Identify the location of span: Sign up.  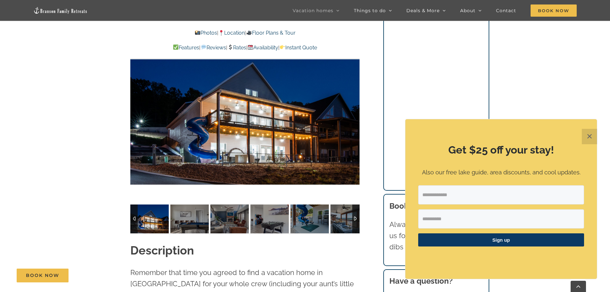
(501, 240).